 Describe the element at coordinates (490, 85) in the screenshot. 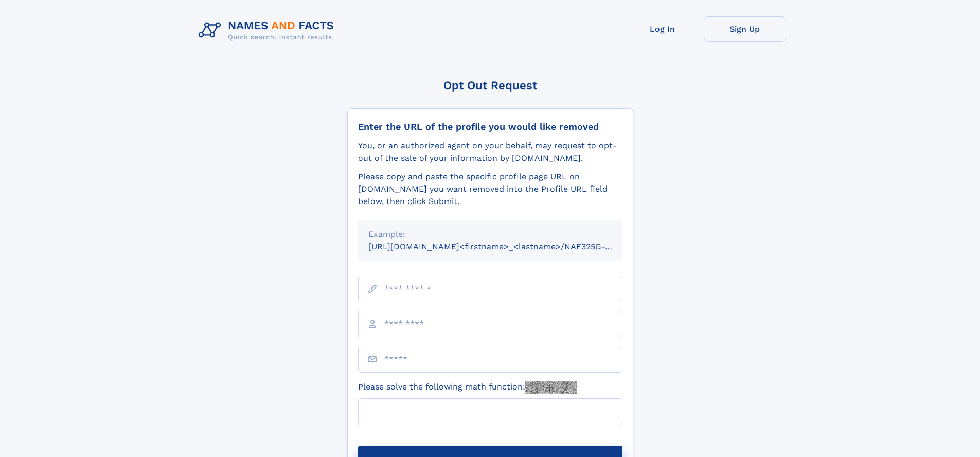

I see `div: Opt Out Request` at that location.